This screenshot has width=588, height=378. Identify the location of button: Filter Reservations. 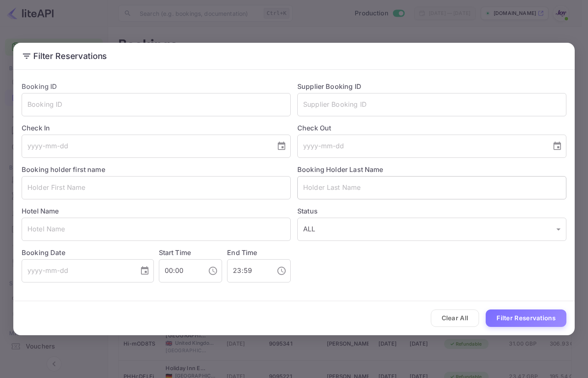
(526, 318).